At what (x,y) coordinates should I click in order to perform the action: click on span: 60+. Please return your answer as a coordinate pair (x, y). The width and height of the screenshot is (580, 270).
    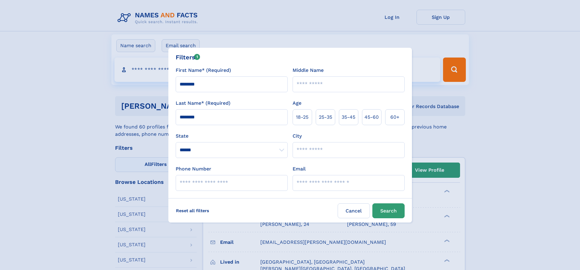
    Looking at the image, I should click on (395, 117).